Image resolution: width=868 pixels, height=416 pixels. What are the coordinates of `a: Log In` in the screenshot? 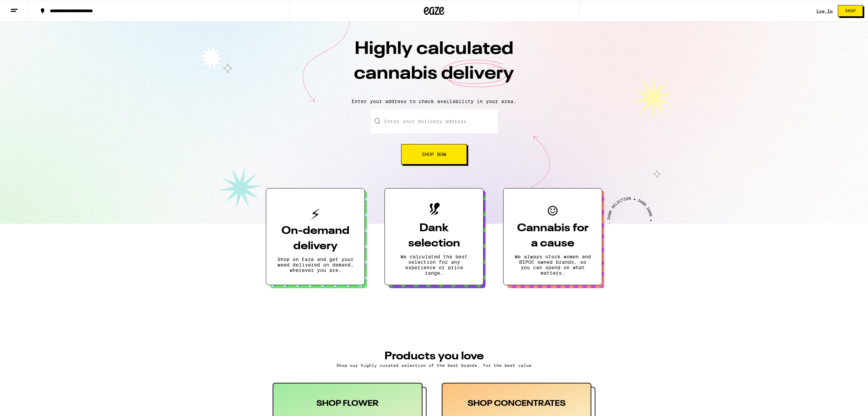 It's located at (825, 11).